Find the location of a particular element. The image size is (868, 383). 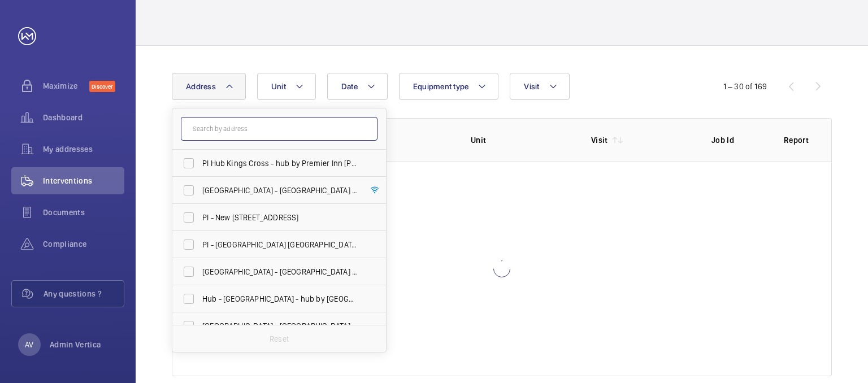

span: Documents is located at coordinates (83, 212).